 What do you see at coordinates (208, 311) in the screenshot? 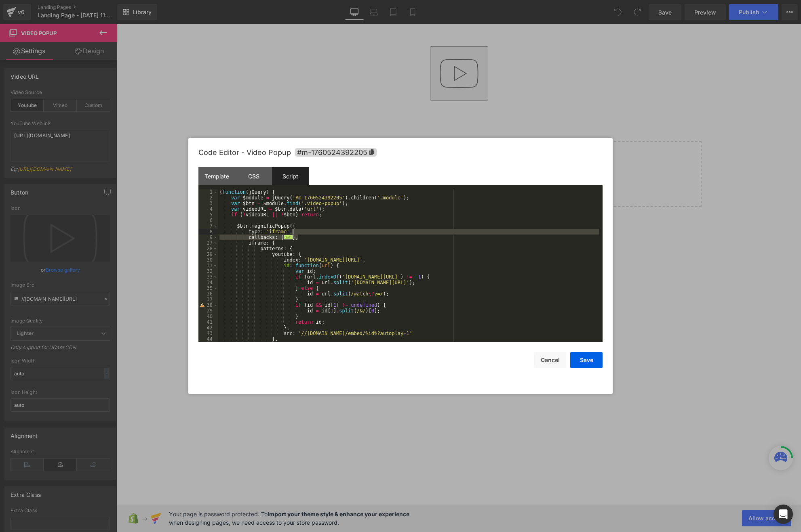
I see `div: 39` at bounding box center [208, 311].